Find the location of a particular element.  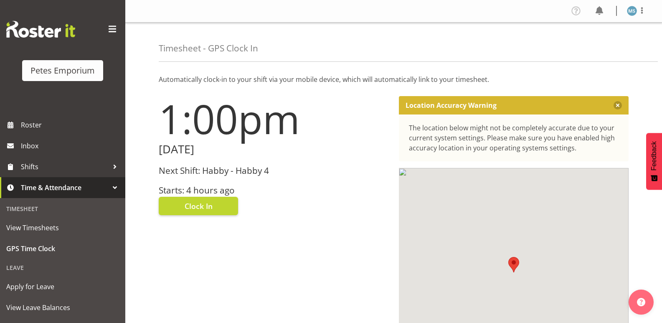

span: View Leave Balances is located at coordinates (63, 307).